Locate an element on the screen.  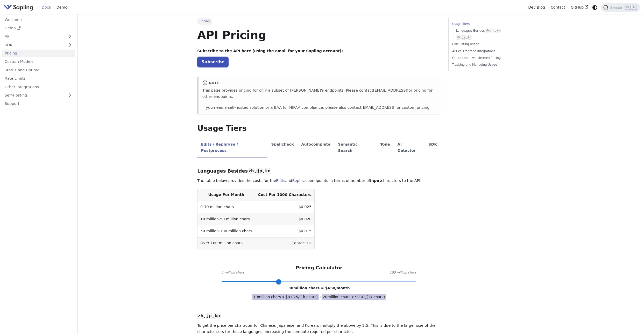
a: Custom Models is located at coordinates (38, 61).